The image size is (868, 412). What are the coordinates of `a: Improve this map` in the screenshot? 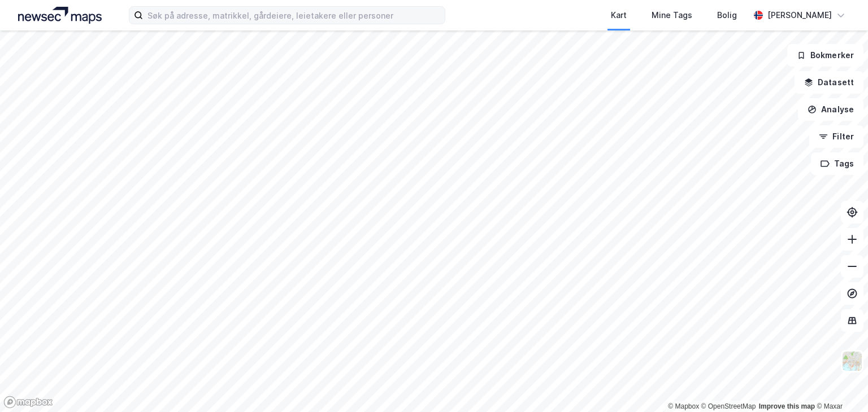 It's located at (786, 407).